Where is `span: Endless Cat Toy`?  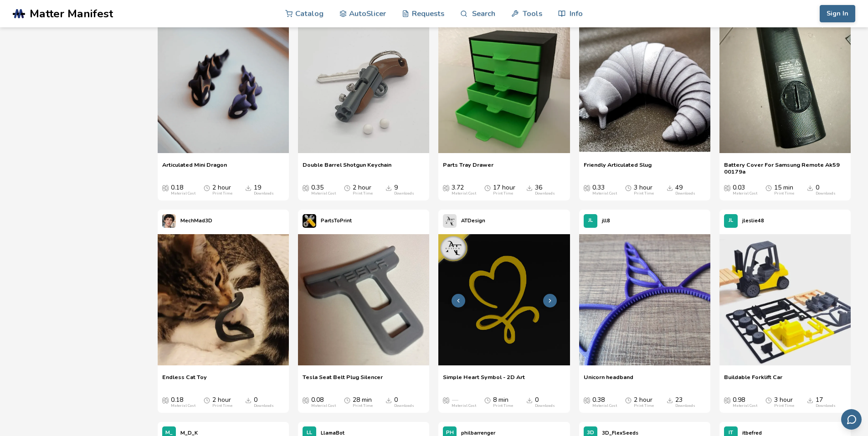 span: Endless Cat Toy is located at coordinates (184, 380).